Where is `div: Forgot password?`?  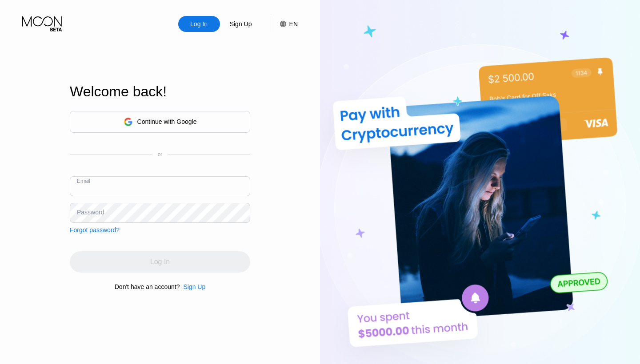
div: Forgot password? is located at coordinates (95, 230).